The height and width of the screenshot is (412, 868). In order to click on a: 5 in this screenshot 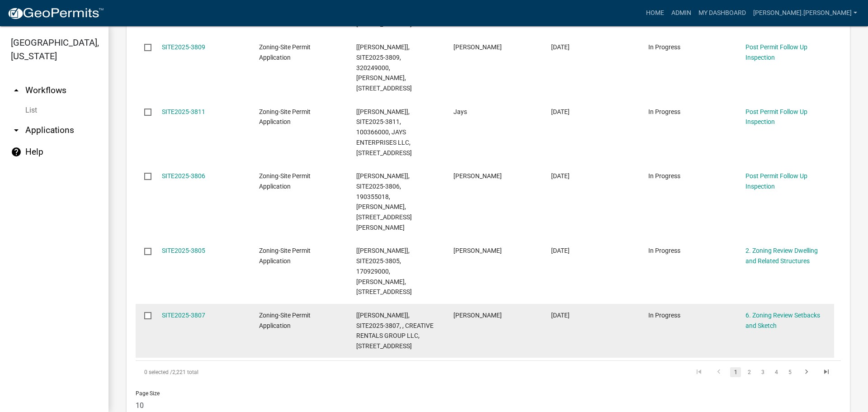, I will do `click(790, 373)`.